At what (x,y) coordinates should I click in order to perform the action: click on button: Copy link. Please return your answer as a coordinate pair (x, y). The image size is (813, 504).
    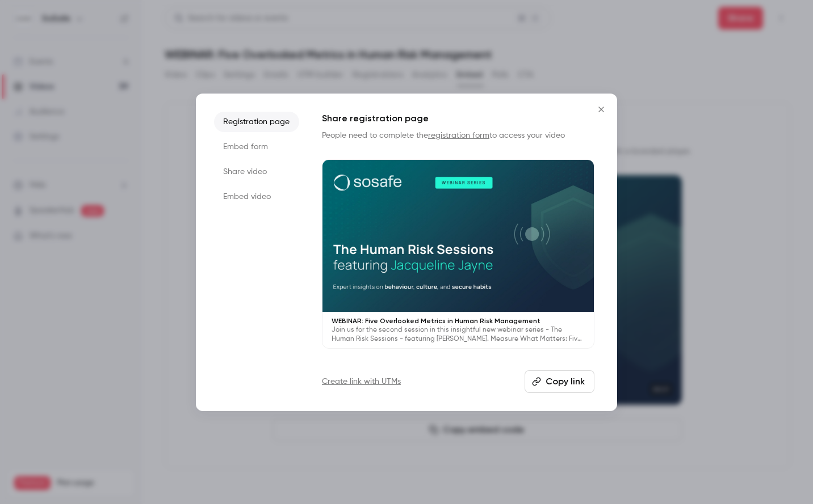
    Looking at the image, I should click on (559, 382).